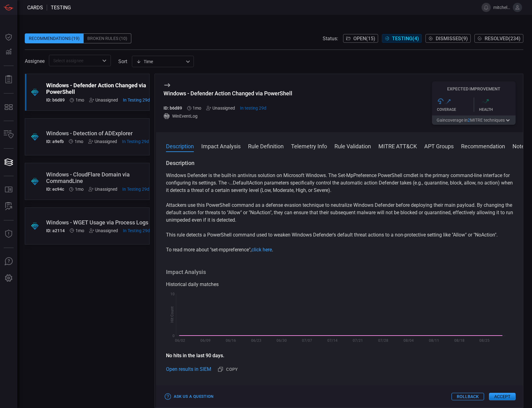 Image resolution: width=532 pixels, height=408 pixels. What do you see at coordinates (281, 341) in the screenshot?
I see `text: 06/30` at bounding box center [281, 341].